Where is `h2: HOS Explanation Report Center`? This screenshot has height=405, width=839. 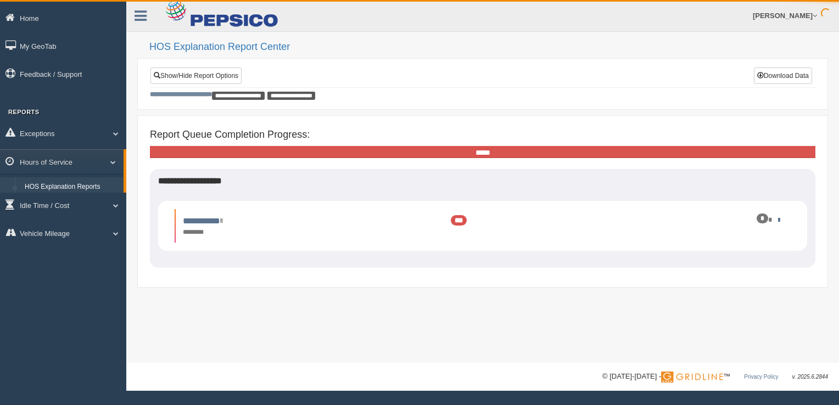 h2: HOS Explanation Report Center is located at coordinates (489, 47).